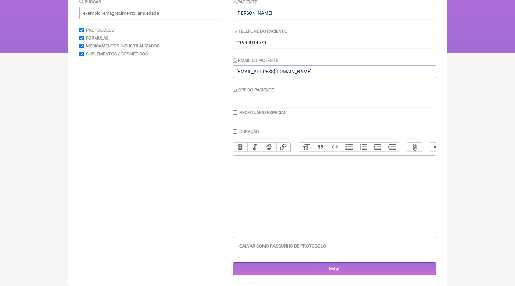  Describe the element at coordinates (334, 269) in the screenshot. I see `input: Gerar` at that location.